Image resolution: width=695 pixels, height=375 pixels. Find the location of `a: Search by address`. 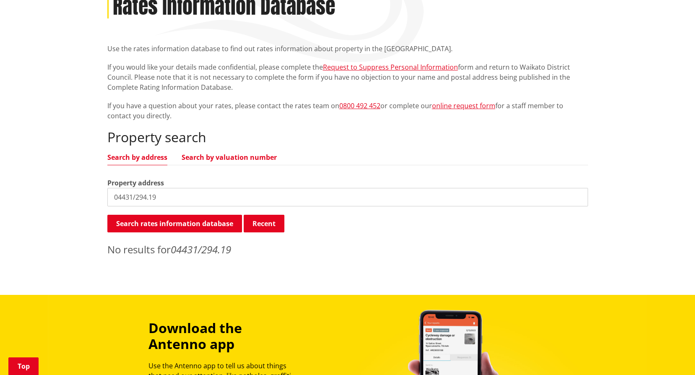

a: Search by address is located at coordinates (137, 157).